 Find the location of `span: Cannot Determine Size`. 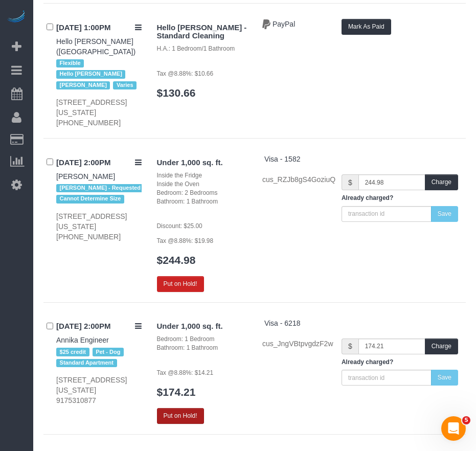

span: Cannot Determine Size is located at coordinates (90, 199).